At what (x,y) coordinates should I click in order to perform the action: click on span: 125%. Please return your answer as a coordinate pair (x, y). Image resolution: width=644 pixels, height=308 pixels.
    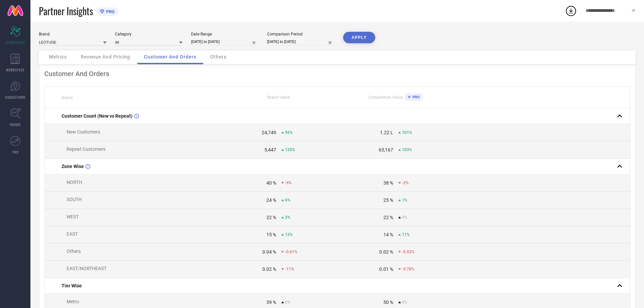
    Looking at the image, I should click on (290, 150).